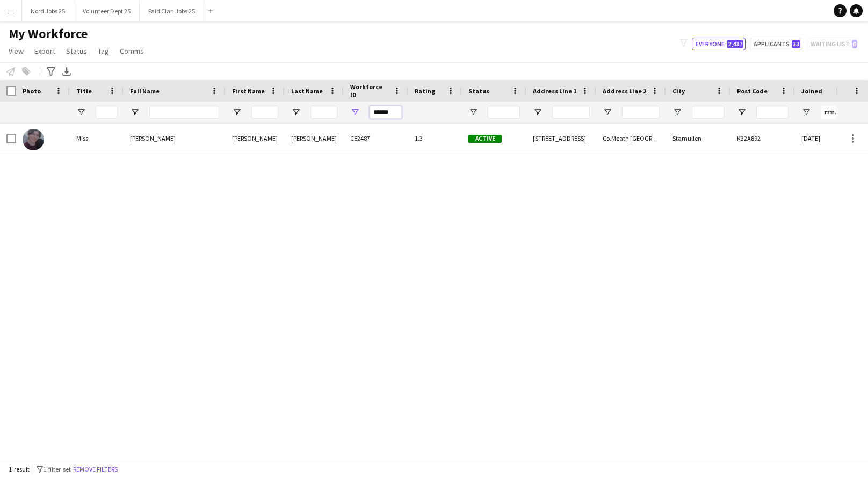 This screenshot has height=478, width=868. What do you see at coordinates (796, 44) in the screenshot?
I see `span: 33` at bounding box center [796, 44].